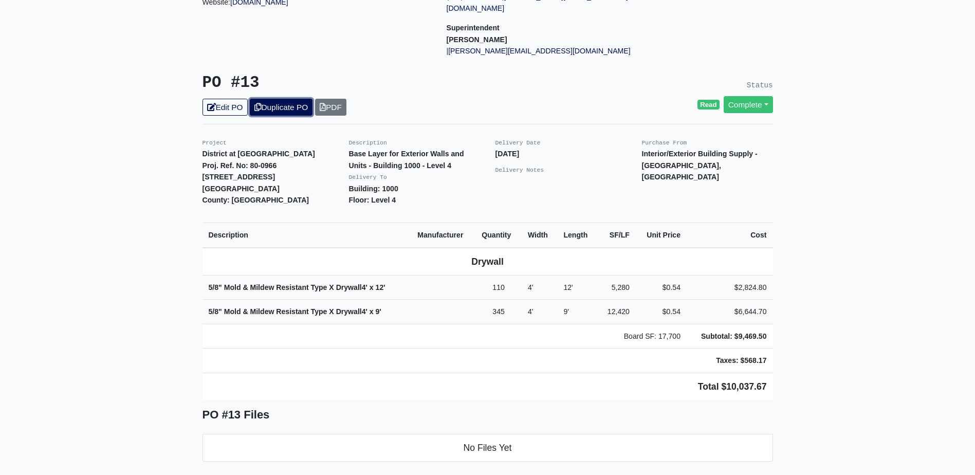 The image size is (975, 475). Describe the element at coordinates (374, 189) in the screenshot. I see `strong: Building: 1000` at that location.